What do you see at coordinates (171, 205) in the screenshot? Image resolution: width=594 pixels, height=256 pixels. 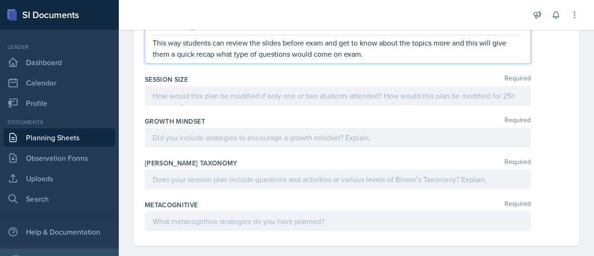 I see `label: Metacognitive` at bounding box center [171, 205].